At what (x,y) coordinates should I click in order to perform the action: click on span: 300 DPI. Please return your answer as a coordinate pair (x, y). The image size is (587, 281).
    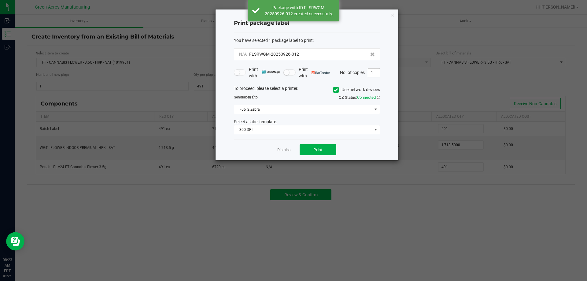
    Looking at the image, I should click on (303, 130).